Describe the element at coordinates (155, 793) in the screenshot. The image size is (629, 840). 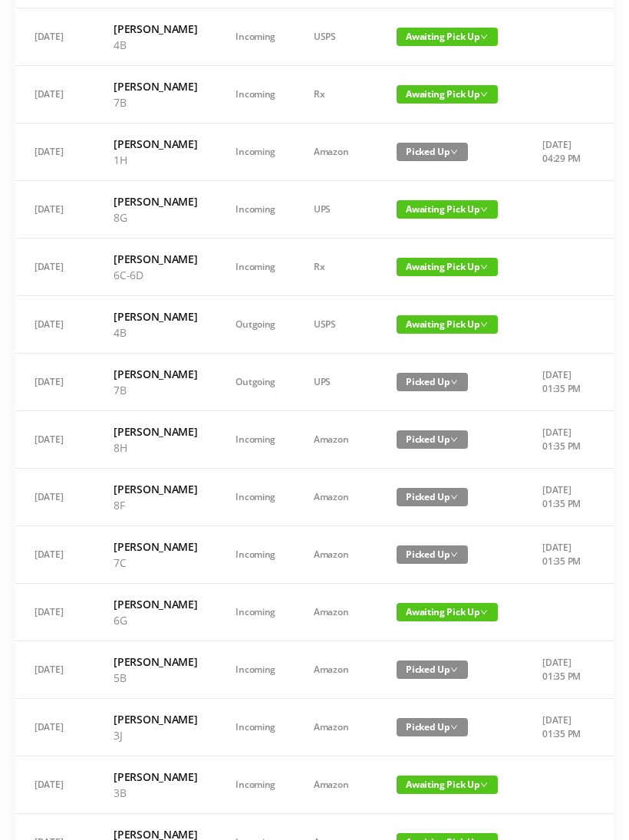
I see `p: 3B` at that location.